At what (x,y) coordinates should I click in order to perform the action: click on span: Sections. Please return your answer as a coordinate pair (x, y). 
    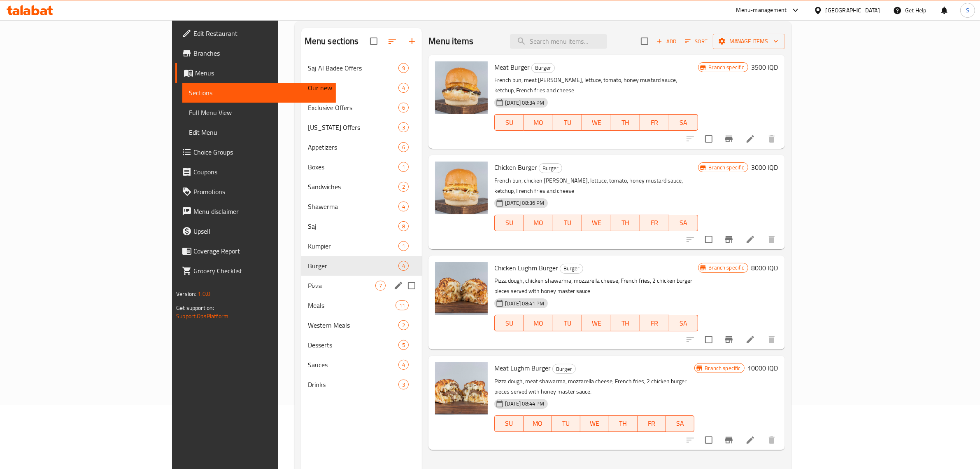
    Looking at the image, I should click on (259, 93).